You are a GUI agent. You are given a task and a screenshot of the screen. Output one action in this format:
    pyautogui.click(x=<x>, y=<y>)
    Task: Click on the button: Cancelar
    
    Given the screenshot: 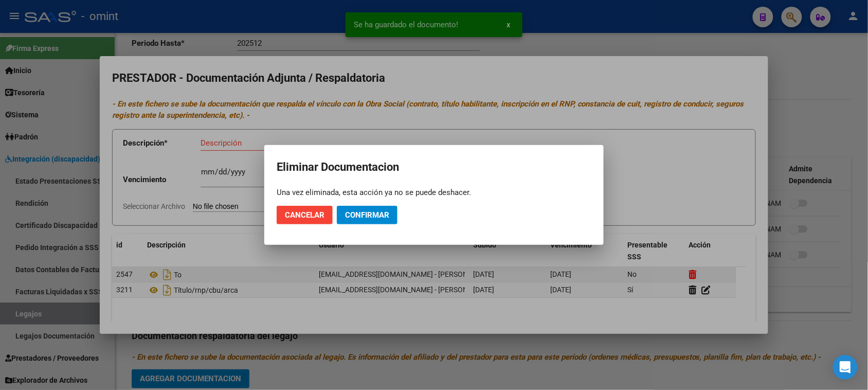 What is the action you would take?
    pyautogui.click(x=304, y=215)
    